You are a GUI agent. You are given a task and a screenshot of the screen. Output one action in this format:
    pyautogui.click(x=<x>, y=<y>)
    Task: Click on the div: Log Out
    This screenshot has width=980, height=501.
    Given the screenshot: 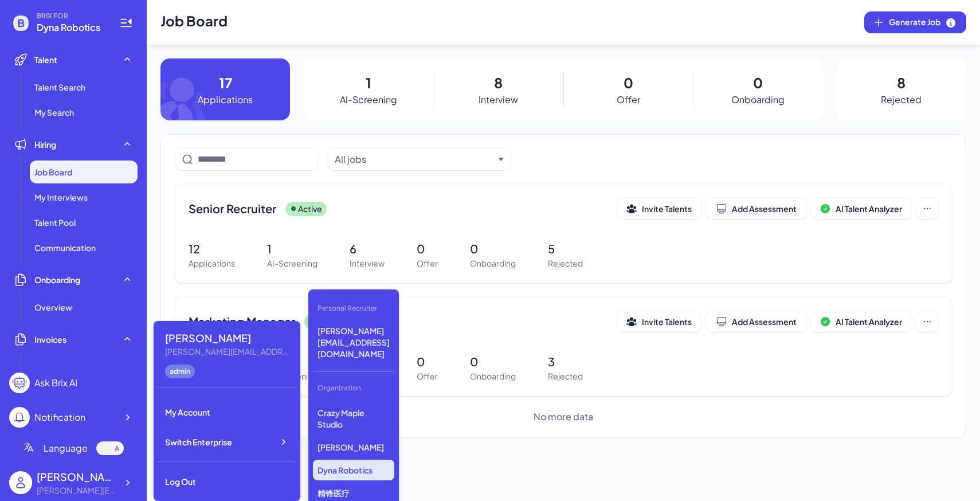 What is the action you would take?
    pyautogui.click(x=227, y=481)
    